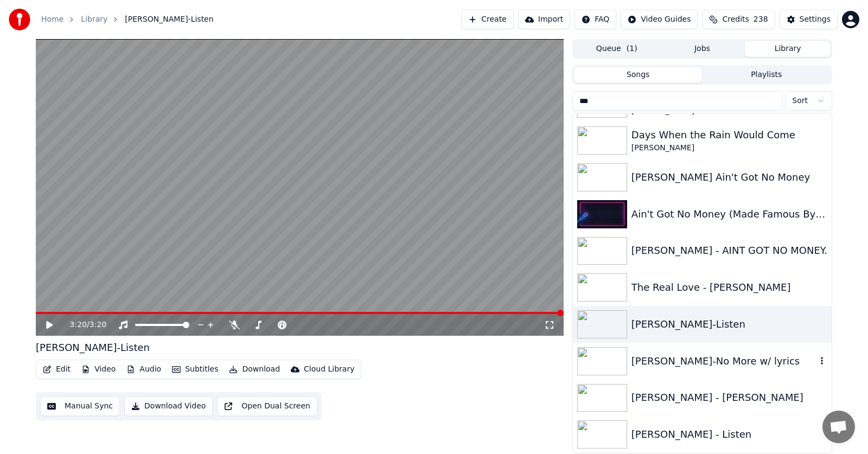 This screenshot has height=454, width=868. Describe the element at coordinates (617, 49) in the screenshot. I see `button: Queue` at that location.